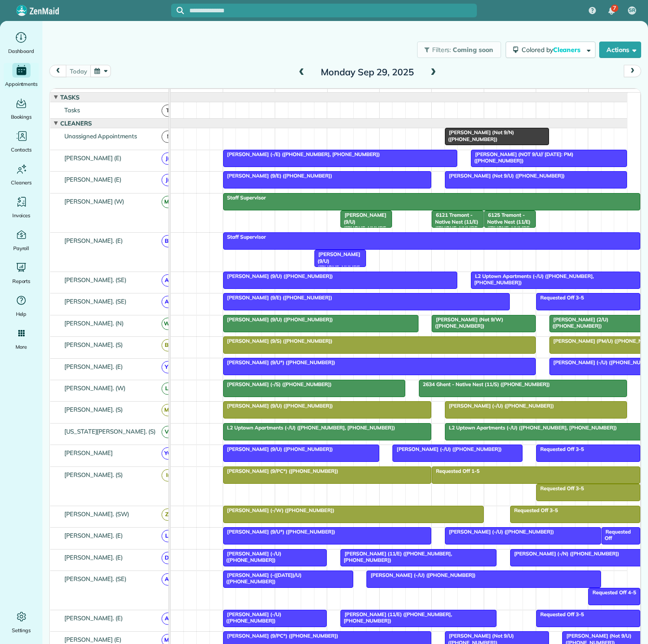  I want to click on svg: Focus search, so click(181, 10).